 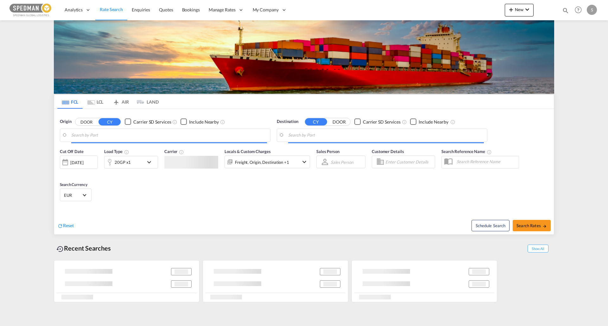 I want to click on button: Search Ratesicon-arrow-right, so click(x=532, y=225).